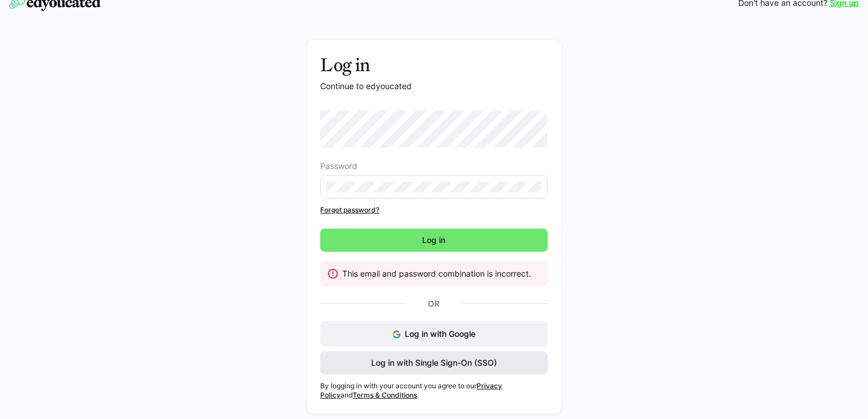  Describe the element at coordinates (434, 304) in the screenshot. I see `p: Or` at that location.